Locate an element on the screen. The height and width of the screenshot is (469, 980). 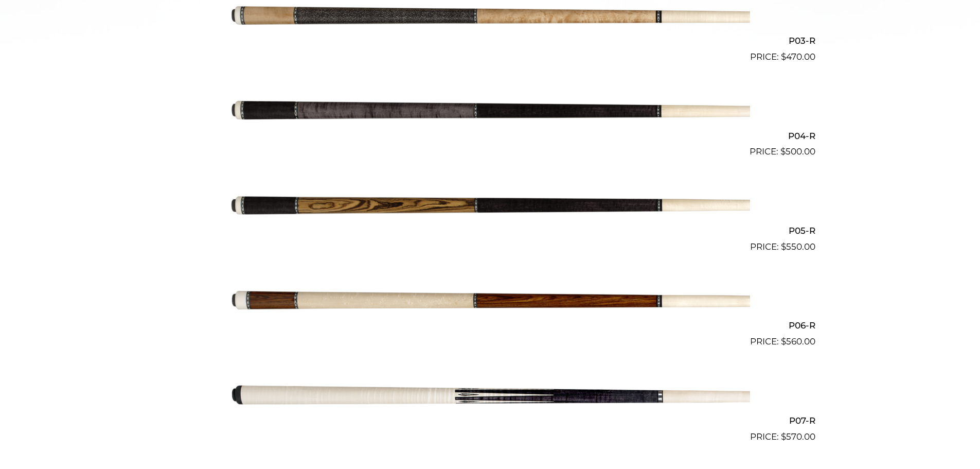
img: P05-R is located at coordinates (490, 206).